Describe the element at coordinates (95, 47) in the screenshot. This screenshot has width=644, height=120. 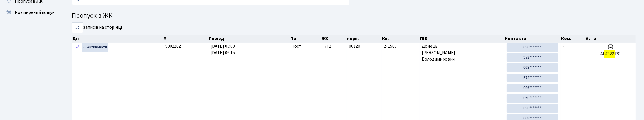
I see `a: Активувати` at that location.